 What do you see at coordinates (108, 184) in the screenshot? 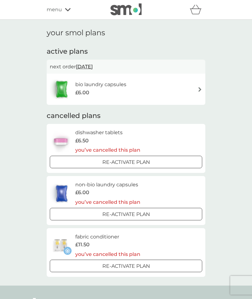
I see `h6: non-bio laundry capsules` at bounding box center [108, 184].